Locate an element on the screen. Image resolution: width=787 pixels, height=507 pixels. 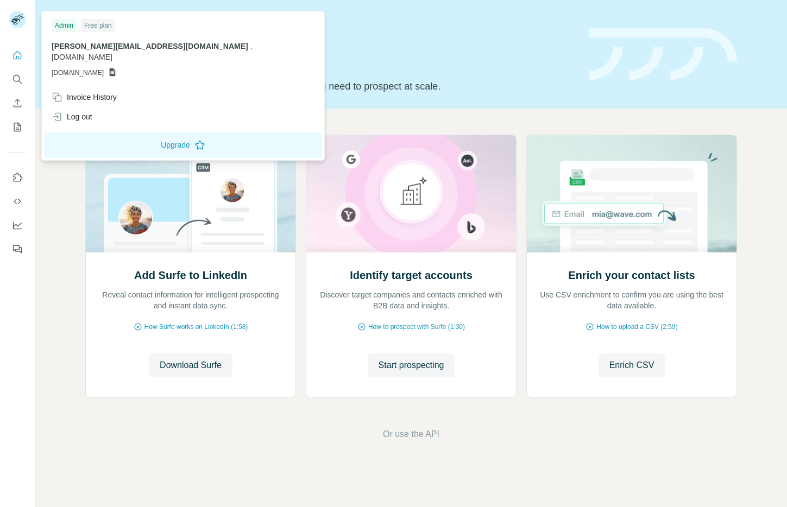
div: Admin is located at coordinates (64, 26).